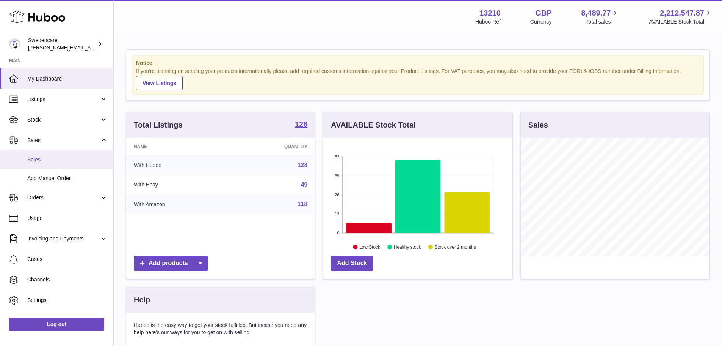 This screenshot has height=346, width=722. I want to click on text: 39, so click(338, 176).